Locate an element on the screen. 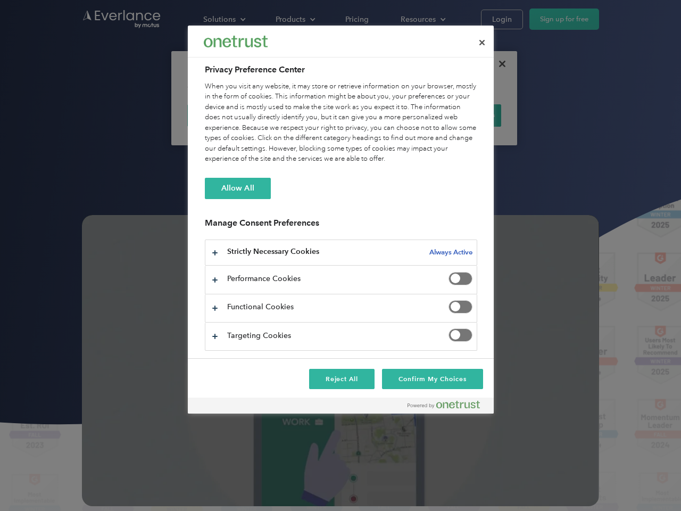  button: Confirm My Choices is located at coordinates (432, 379).